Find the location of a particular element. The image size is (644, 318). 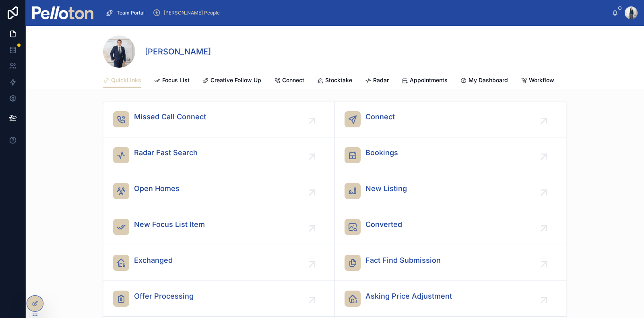

a: Asking Price Adjustment is located at coordinates (450, 299).